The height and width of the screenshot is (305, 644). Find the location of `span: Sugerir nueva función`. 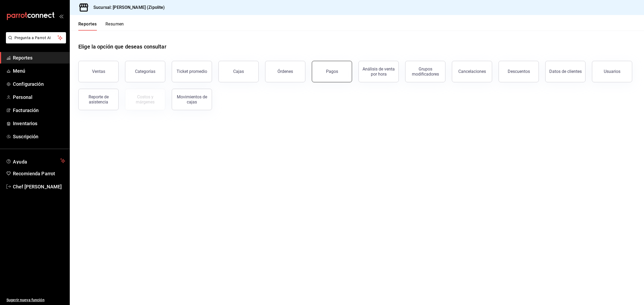

span: Sugerir nueva función is located at coordinates (36, 300).